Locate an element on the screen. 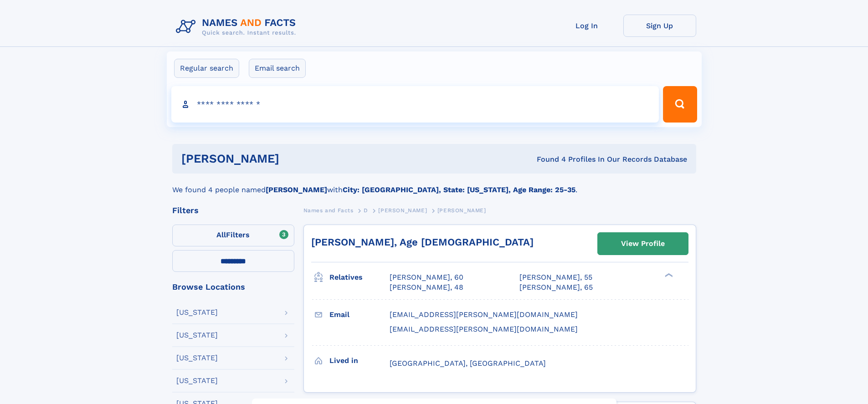 The image size is (868, 404). div: Filters is located at coordinates (234, 210).